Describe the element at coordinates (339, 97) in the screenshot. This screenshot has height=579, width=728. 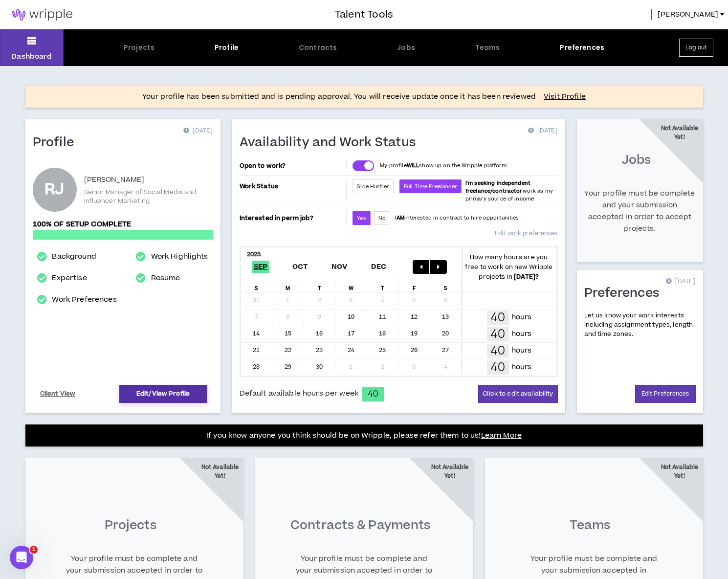
I see `p: Your profile has been submitted and is pending approval. You will receive update once it has been...` at that location.